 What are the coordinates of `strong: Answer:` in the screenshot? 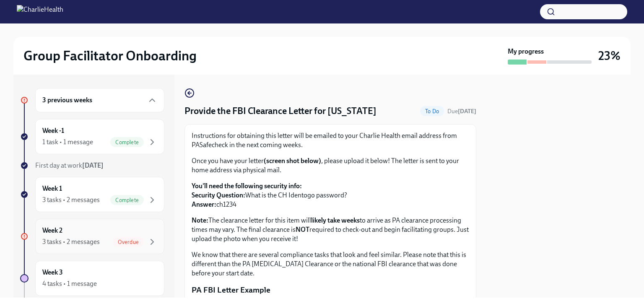 It's located at (204, 204).